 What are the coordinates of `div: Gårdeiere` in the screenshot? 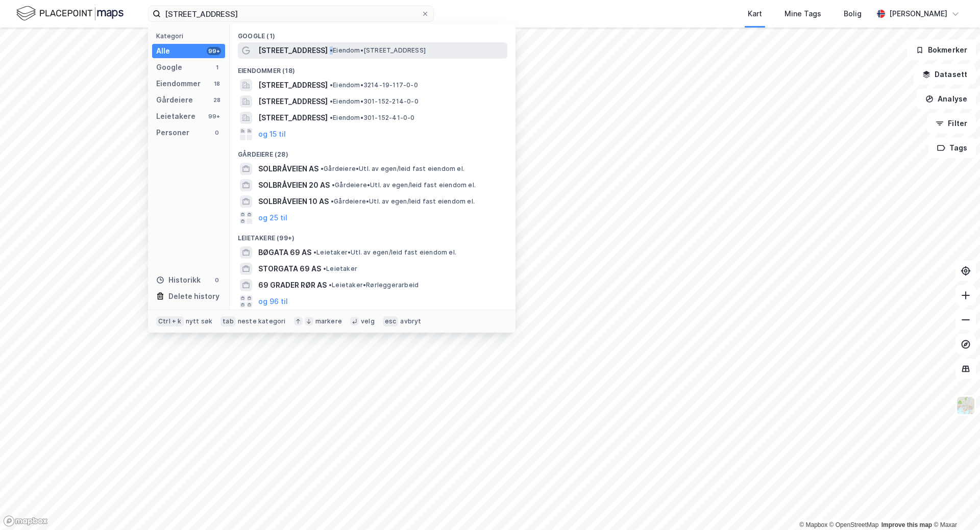 It's located at (175, 100).